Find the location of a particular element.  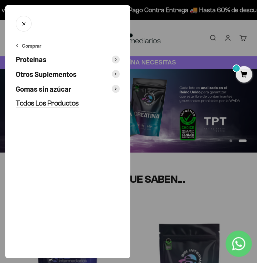

button: Proteínas is located at coordinates (68, 59).